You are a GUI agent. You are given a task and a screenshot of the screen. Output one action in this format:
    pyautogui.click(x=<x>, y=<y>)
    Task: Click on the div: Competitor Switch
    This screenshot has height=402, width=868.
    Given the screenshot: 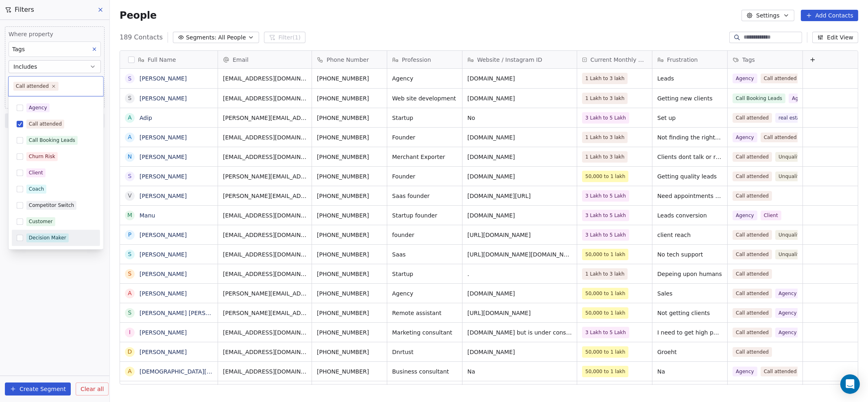 What is the action you would take?
    pyautogui.click(x=51, y=206)
    